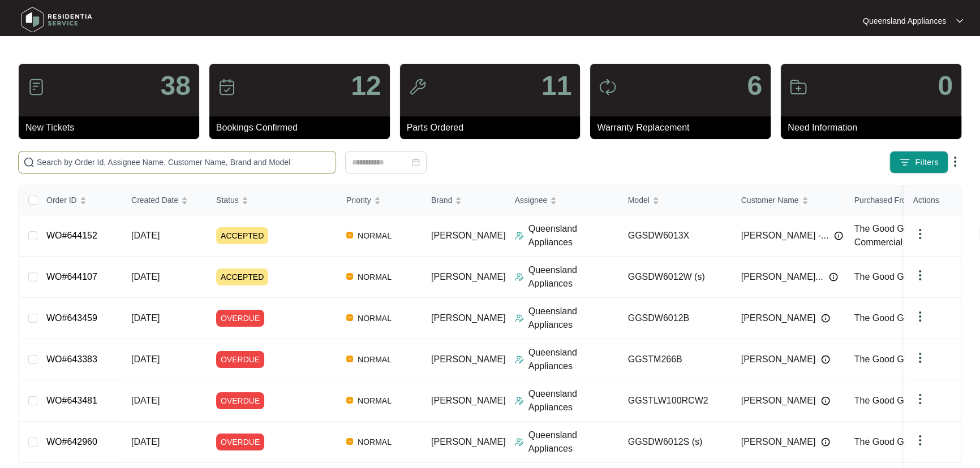  What do you see at coordinates (932, 200) in the screenshot?
I see `th: Actions` at bounding box center [932, 200].